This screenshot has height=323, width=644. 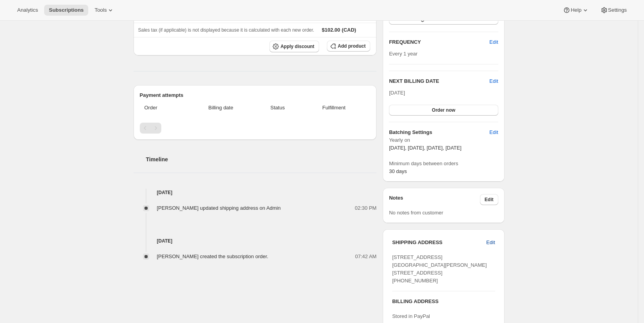 What do you see at coordinates (100, 10) in the screenshot?
I see `span: Tools` at bounding box center [100, 10].